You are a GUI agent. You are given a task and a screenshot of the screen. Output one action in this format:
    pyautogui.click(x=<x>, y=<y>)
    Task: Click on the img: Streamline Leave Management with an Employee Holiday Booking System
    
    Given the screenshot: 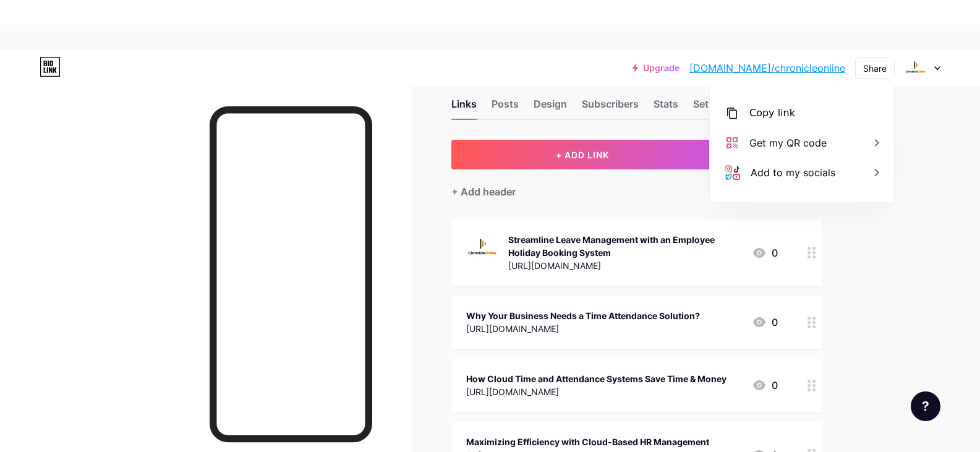 What is the action you would take?
    pyautogui.click(x=482, y=248)
    